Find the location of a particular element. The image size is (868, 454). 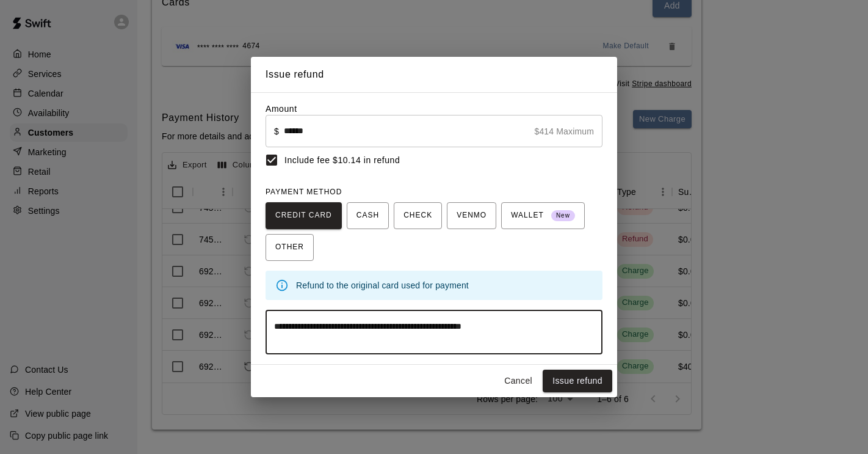

span: PAYMENT METHOD is located at coordinates (303, 192).